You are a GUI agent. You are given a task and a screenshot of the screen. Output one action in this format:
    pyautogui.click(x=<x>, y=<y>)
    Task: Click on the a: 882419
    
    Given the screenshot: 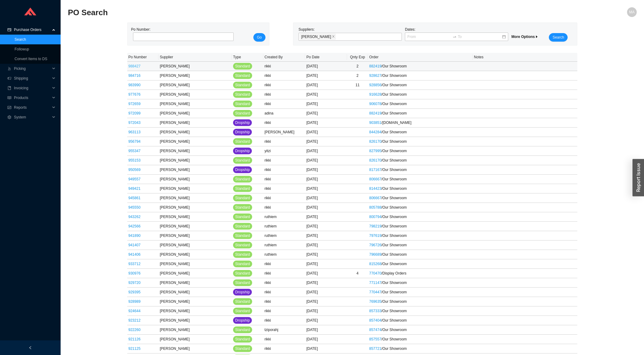 What is the action you would take?
    pyautogui.click(x=375, y=113)
    